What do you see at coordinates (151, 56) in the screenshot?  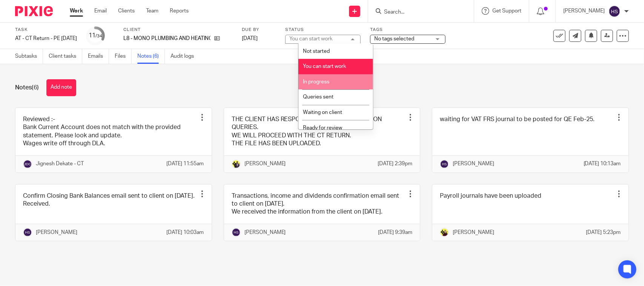 I see `a: Notes (6)` at bounding box center [151, 56].